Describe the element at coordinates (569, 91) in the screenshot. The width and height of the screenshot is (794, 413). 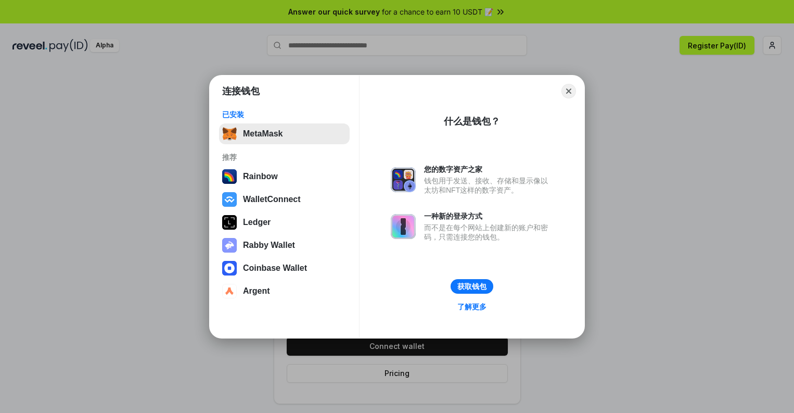
I see `button: Close` at that location.